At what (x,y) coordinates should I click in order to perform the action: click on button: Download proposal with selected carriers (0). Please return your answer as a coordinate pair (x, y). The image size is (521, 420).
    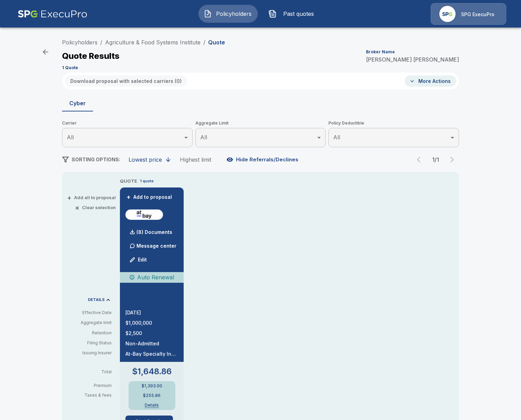
    Looking at the image, I should click on (126, 81).